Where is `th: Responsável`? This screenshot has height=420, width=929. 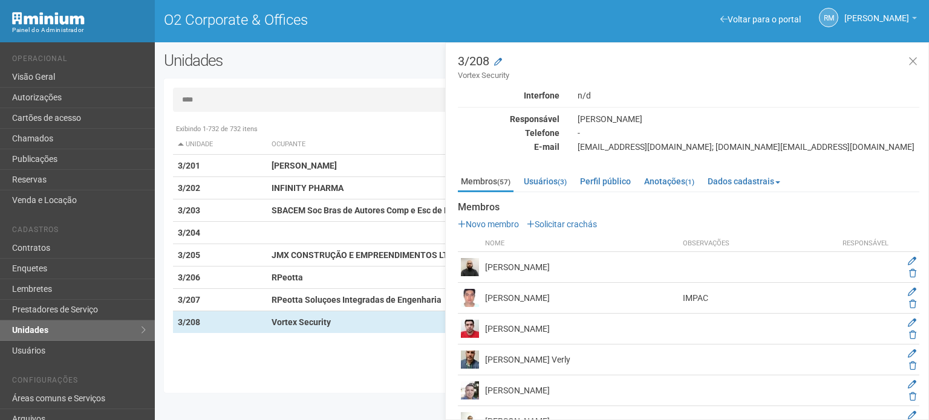
th: Responsável is located at coordinates (865, 244).